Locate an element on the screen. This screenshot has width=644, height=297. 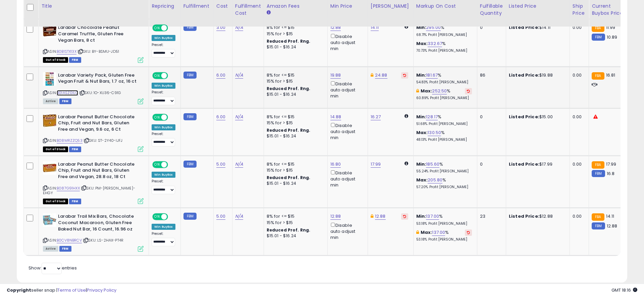
b: Larabar Chocolate Peanut Caramel Truffle, Gluten Free Vegan Bars, 8 ct is located at coordinates (99, 34).